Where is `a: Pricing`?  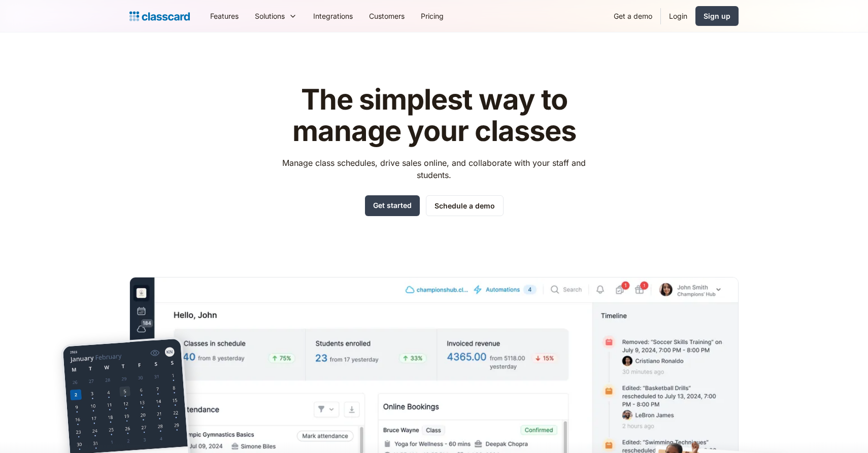
a: Pricing is located at coordinates (432, 16).